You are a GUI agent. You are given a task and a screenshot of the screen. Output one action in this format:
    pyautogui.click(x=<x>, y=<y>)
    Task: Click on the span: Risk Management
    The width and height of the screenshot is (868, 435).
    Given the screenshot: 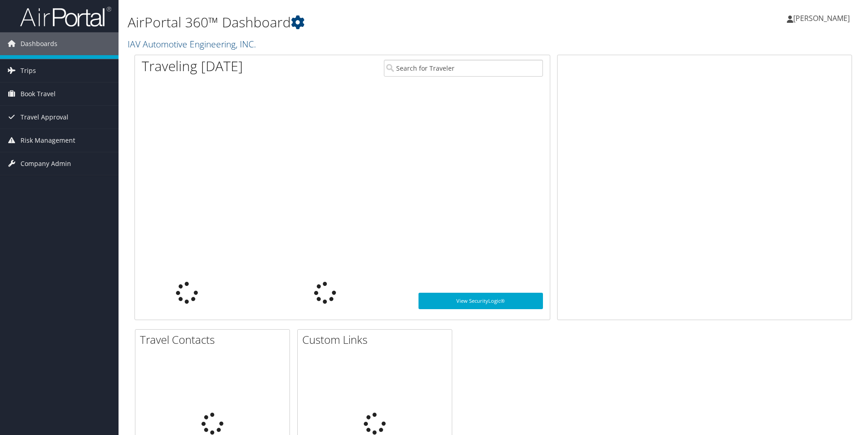 What is the action you would take?
    pyautogui.click(x=48, y=141)
    